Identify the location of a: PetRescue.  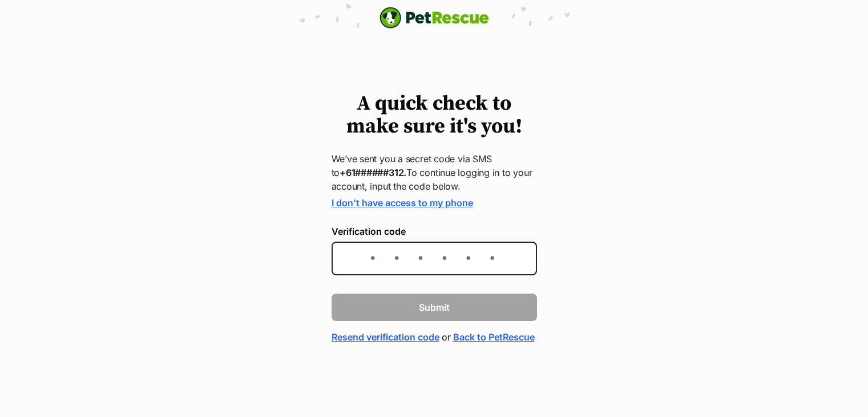
(434, 18).